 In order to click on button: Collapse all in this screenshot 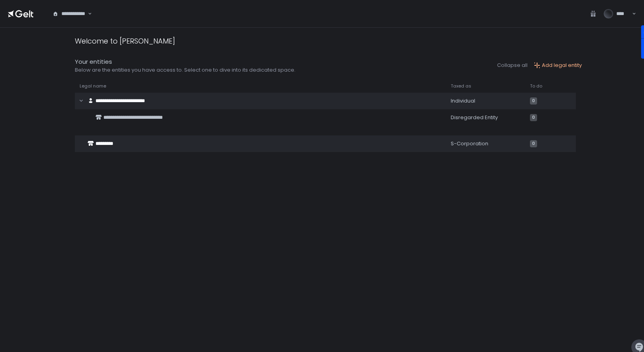, I will do `click(512, 65)`.